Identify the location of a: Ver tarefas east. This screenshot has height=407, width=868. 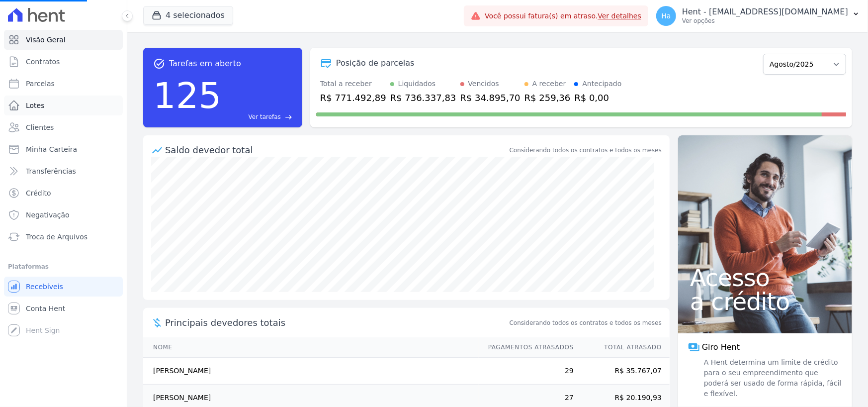
(259, 117).